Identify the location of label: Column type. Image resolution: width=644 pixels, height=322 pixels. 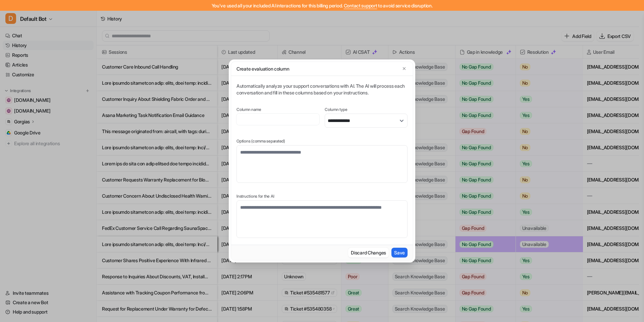
(366, 109).